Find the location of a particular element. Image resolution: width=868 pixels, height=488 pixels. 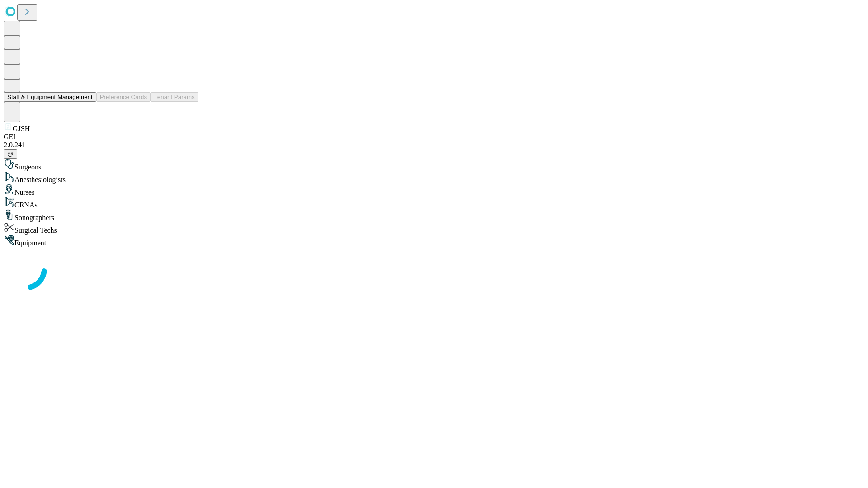

div: GEI is located at coordinates (434, 137).